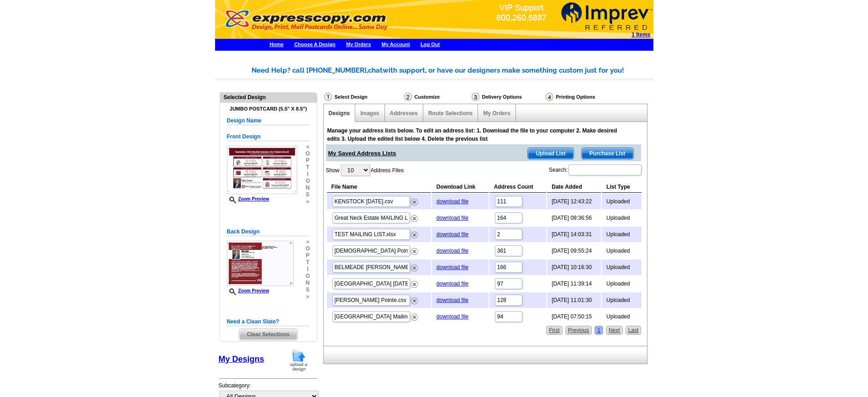 This screenshot has height=397, width=868. What do you see at coordinates (365, 170) in the screenshot?
I see `label: Show Address Files` at bounding box center [365, 170].